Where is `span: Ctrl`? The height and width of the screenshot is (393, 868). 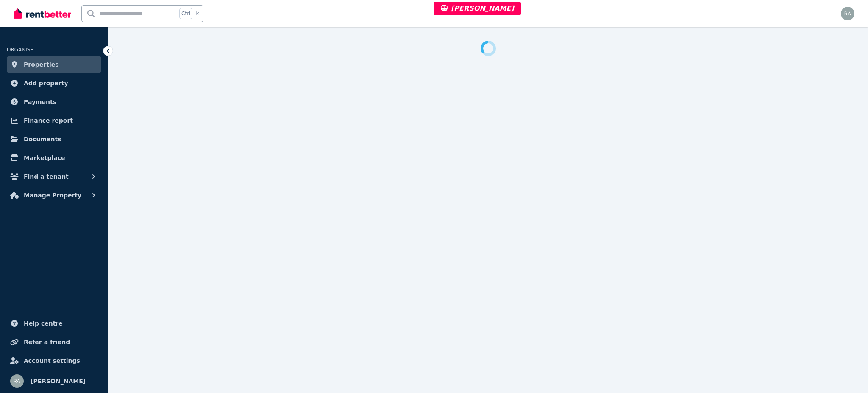
span: Ctrl is located at coordinates (186, 14).